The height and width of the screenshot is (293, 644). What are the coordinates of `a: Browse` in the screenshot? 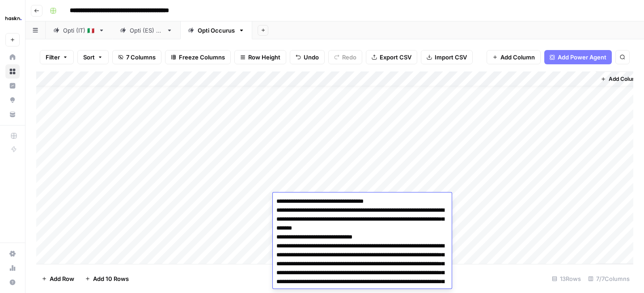 It's located at (13, 71).